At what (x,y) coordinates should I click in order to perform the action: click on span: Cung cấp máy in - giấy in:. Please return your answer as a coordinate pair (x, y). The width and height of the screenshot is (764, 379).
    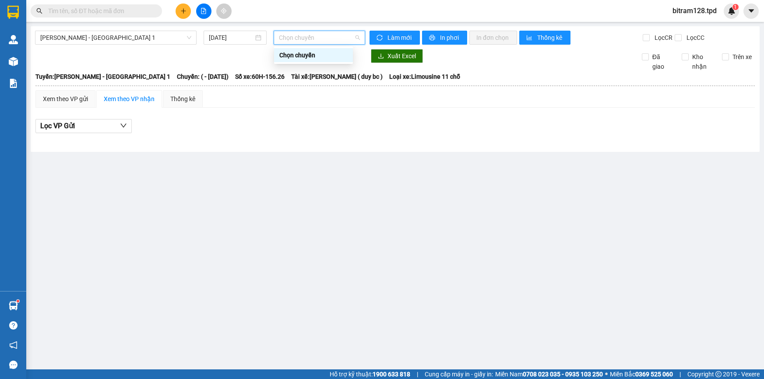
    Looking at the image, I should click on (459, 374).